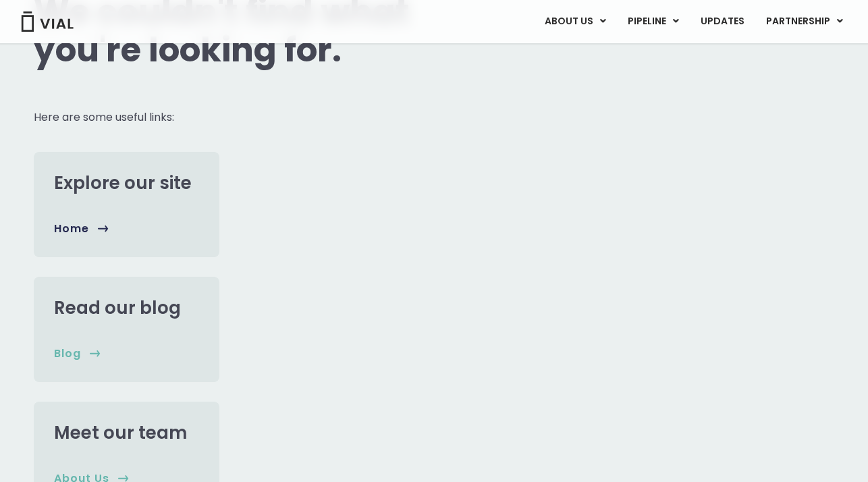 Image resolution: width=868 pixels, height=482 pixels. Describe the element at coordinates (722, 22) in the screenshot. I see `a: UPDATES` at that location.